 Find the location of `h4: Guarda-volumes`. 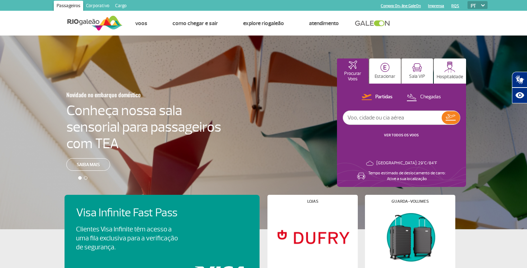

h4: Guarda-volumes is located at coordinates (410, 201).